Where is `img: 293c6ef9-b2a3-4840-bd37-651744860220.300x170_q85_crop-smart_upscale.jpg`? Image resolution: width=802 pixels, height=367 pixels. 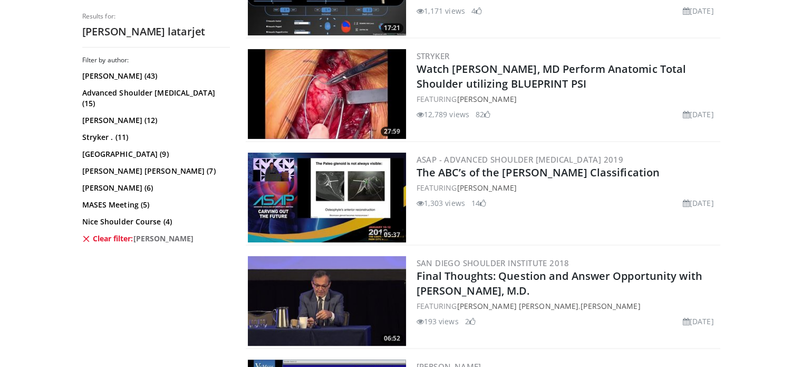 img: 293c6ef9-b2a3-4840-bd37-651744860220.300x170_q85_crop-smart_upscale.jpg is located at coordinates (327, 94).